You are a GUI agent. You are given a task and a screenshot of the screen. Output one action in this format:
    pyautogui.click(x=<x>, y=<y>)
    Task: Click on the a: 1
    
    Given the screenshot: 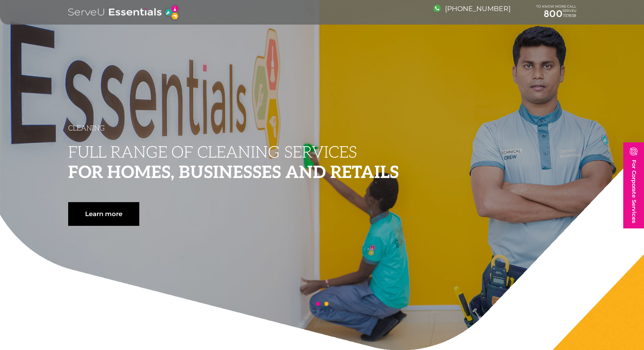 What is the action you would take?
    pyautogui.click(x=318, y=304)
    